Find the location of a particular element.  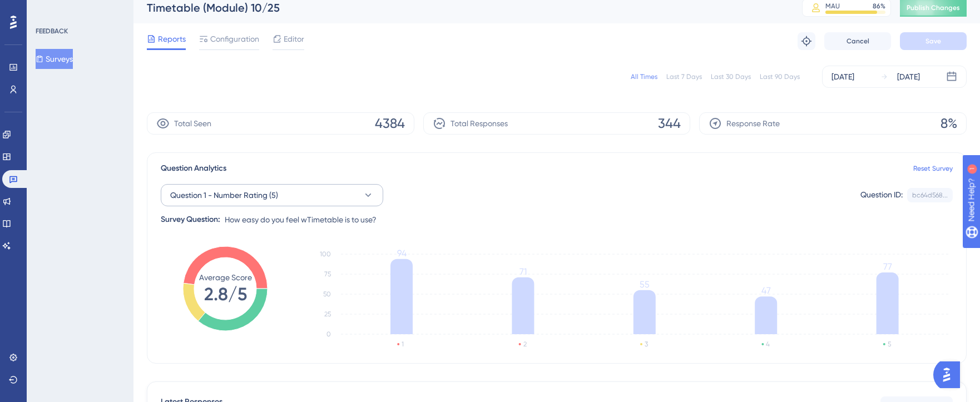

tspan: 0 is located at coordinates (329, 334).